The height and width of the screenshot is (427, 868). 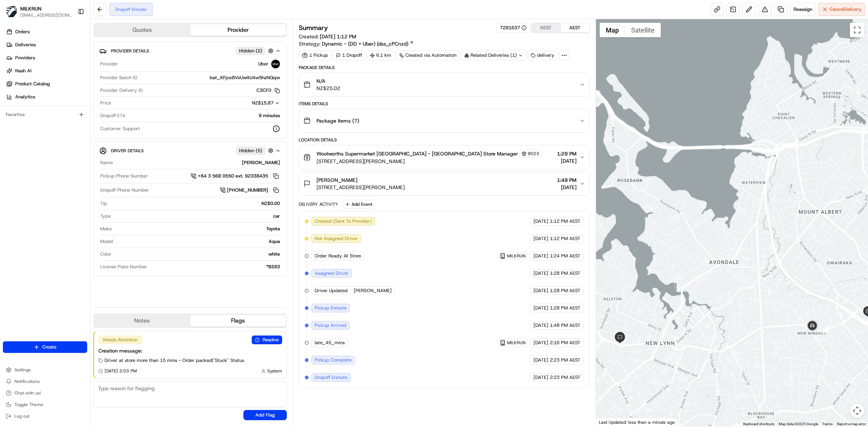 What do you see at coordinates (610, 422) in the screenshot?
I see `img: Google` at bounding box center [610, 422].